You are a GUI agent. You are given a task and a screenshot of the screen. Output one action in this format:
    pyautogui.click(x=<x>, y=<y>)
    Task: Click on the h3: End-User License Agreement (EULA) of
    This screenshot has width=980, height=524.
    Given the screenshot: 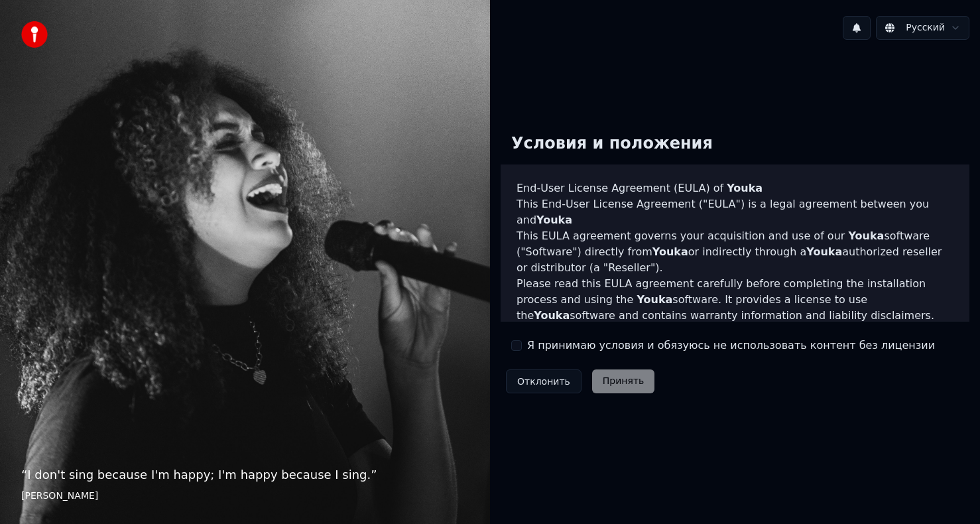 What is the action you would take?
    pyautogui.click(x=735, y=188)
    